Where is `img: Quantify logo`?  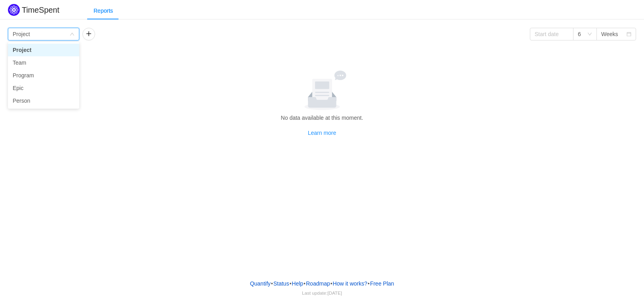
img: Quantify logo is located at coordinates (14, 10).